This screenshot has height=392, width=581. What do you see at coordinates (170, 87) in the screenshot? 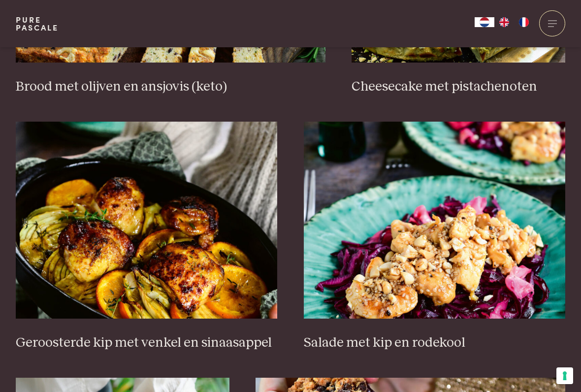
I see `h3: Brood met olijven en ansjovis (keto)` at bounding box center [170, 87].